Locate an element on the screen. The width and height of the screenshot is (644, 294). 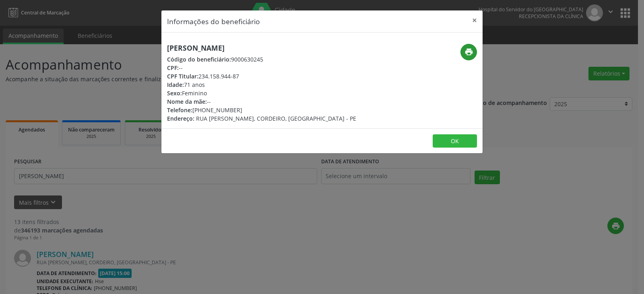
div: Feminino is located at coordinates (261, 93).